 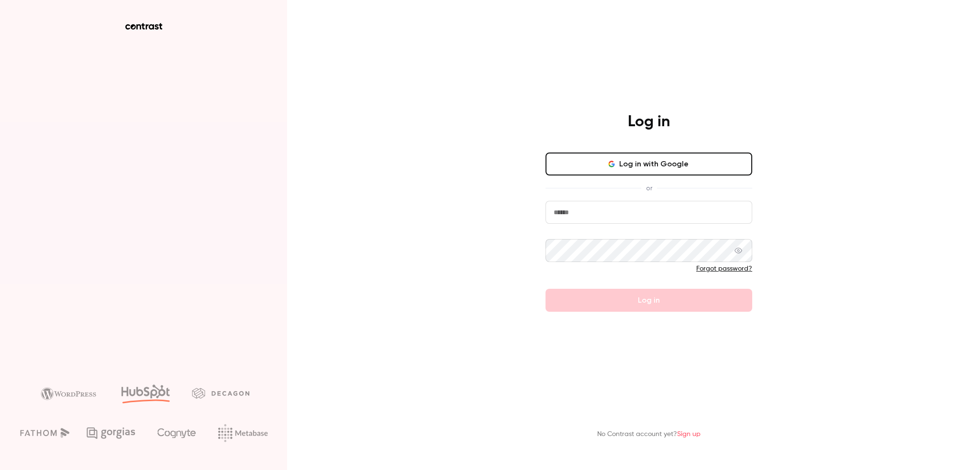 What do you see at coordinates (689, 434) in the screenshot?
I see `a: Sign up` at bounding box center [689, 434].